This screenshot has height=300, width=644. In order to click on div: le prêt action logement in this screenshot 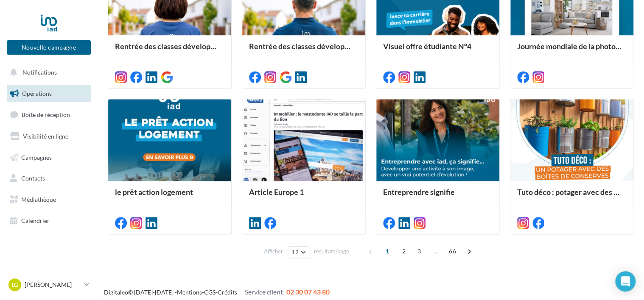, I will do `click(170, 196)`.